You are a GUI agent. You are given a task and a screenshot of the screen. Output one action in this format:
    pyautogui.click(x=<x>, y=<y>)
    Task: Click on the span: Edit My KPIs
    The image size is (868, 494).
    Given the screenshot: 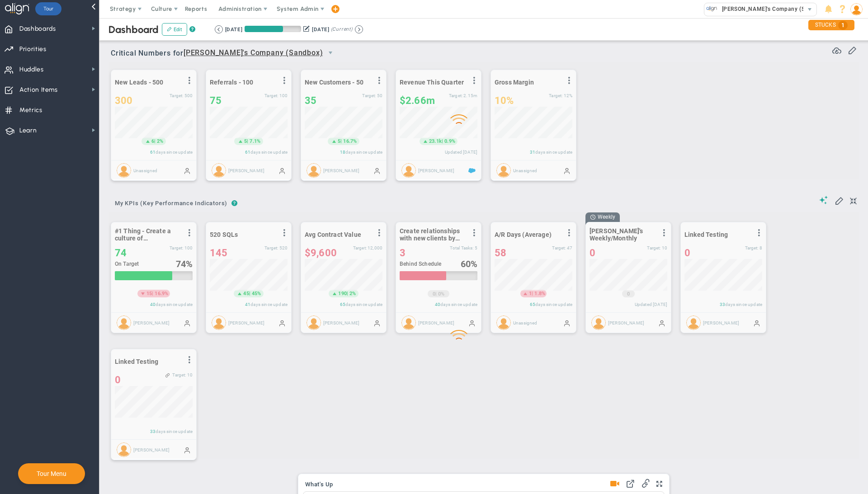 What is the action you would take?
    pyautogui.click(x=838, y=201)
    